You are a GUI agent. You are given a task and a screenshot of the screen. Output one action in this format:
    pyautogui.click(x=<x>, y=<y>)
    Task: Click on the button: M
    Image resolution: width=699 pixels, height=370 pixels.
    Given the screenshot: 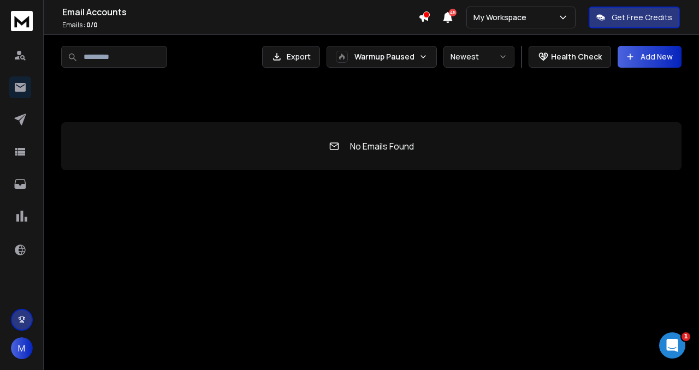 What is the action you would take?
    pyautogui.click(x=22, y=349)
    